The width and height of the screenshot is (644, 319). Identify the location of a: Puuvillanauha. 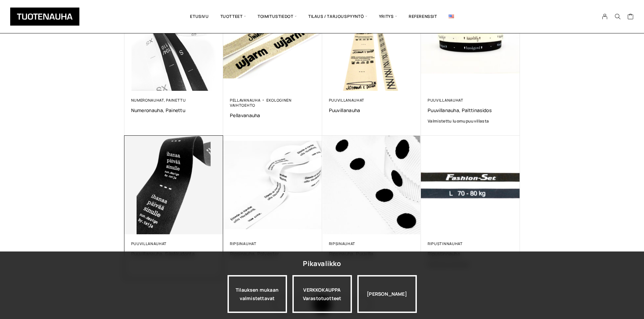
(371, 110).